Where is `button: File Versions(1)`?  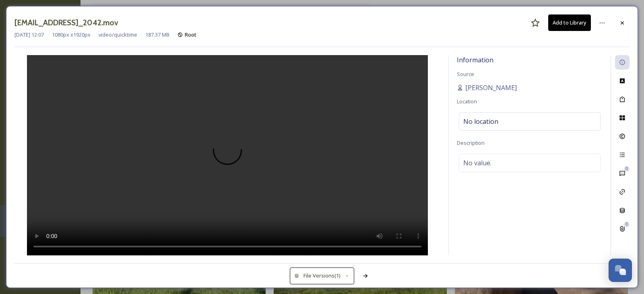 button: File Versions(1) is located at coordinates (322, 275).